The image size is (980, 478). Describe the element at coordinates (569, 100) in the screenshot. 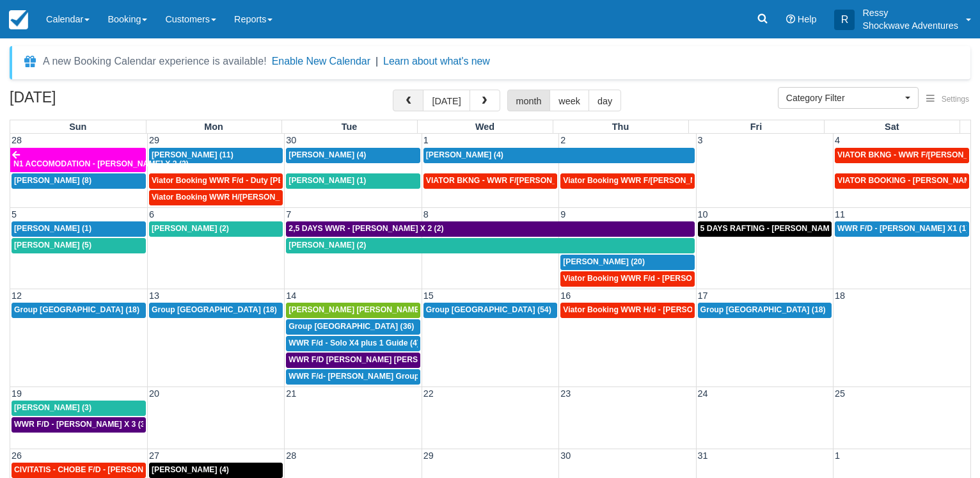

I see `button: week` at that location.